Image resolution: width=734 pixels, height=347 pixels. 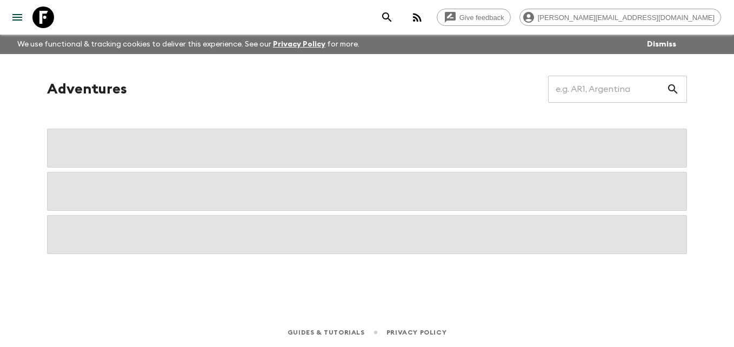 What do you see at coordinates (481, 17) in the screenshot?
I see `span: Give feedback` at bounding box center [481, 17].